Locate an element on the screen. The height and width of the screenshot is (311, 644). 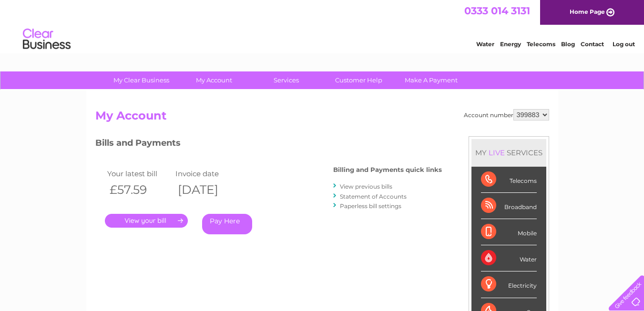
a: Blog is located at coordinates (568, 44).